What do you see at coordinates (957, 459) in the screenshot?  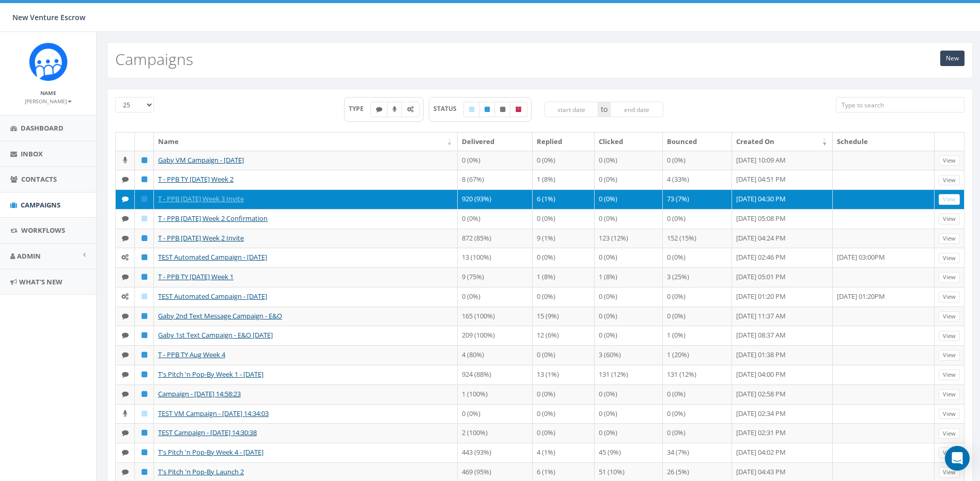 I see `div: Open Intercom Messenger` at bounding box center [957, 459].